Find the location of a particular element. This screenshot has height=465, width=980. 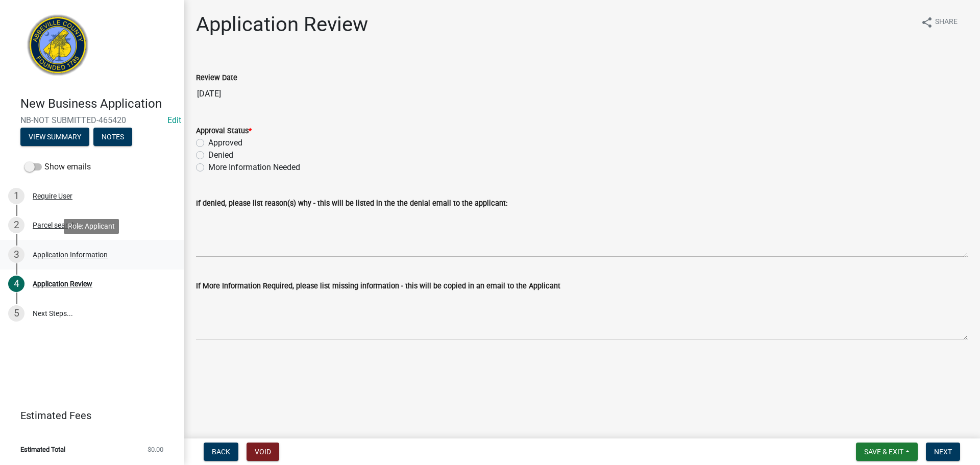

label: Denied is located at coordinates (221, 155).